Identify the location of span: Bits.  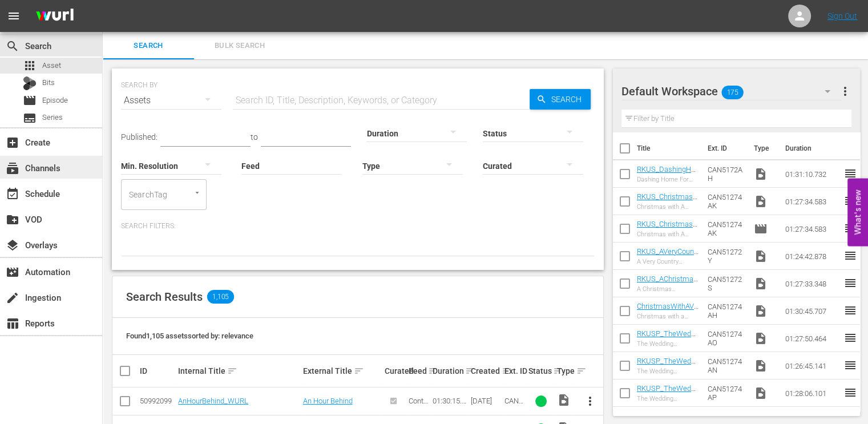
(49, 83).